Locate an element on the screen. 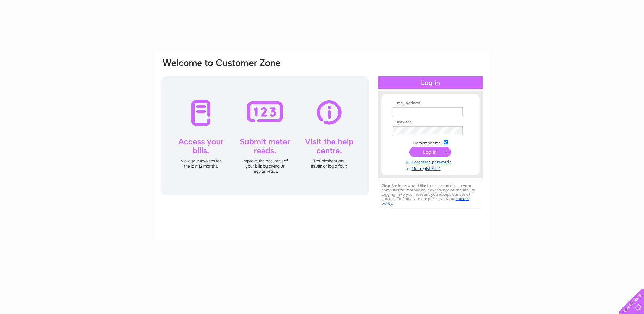  div: Clear Business would like to place cookies on your computer to improve your experience of the sit... is located at coordinates (430, 194).